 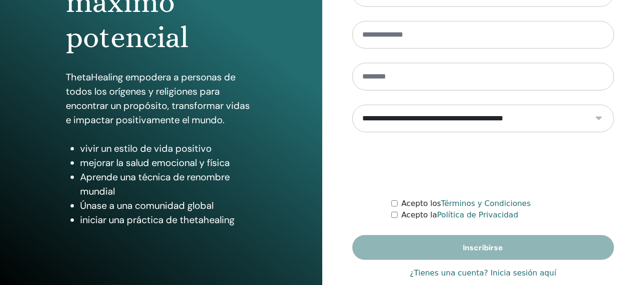 What do you see at coordinates (421, 203) in the screenshot?
I see `font: Acepto los` at bounding box center [421, 203].